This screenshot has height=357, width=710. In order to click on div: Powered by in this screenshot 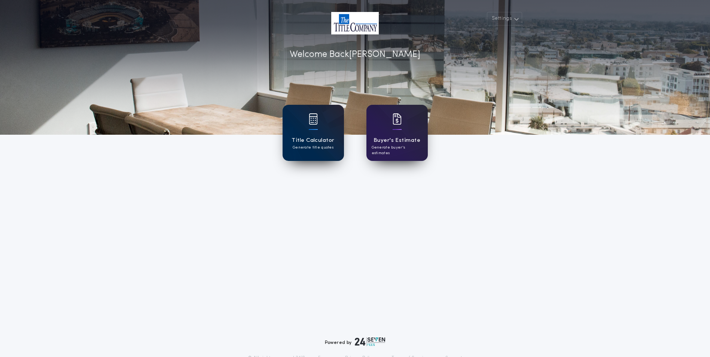, I will do `click(355, 342)`.